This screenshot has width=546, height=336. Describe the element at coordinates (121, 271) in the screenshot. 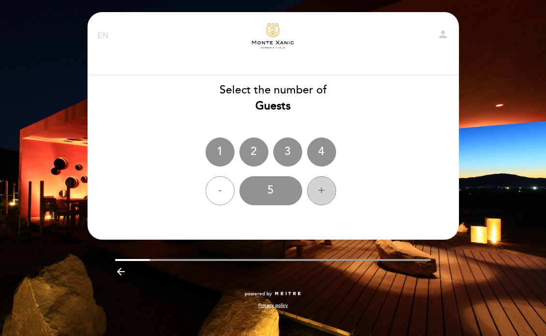

I see `i: arrow_backward` at that location.